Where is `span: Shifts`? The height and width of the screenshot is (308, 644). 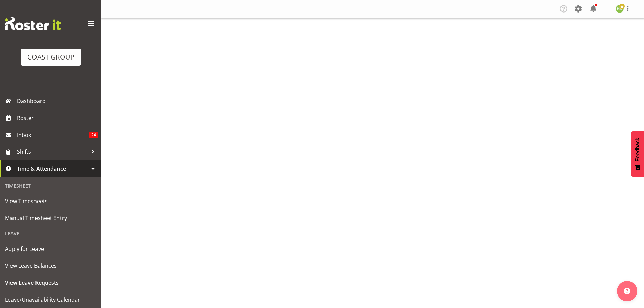
span: Shifts is located at coordinates (53, 152).